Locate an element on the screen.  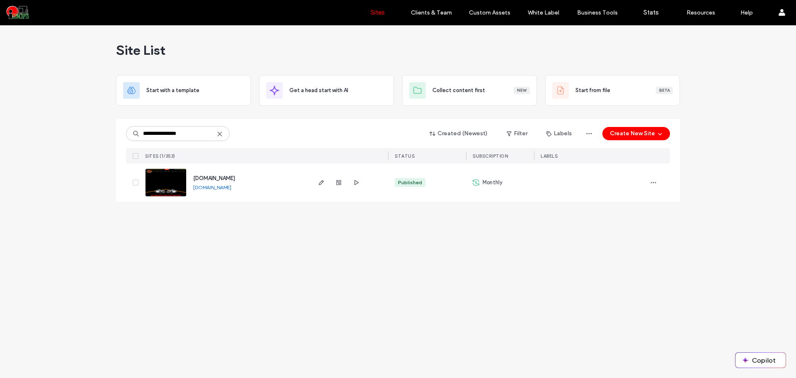
div: Start from fileBeta is located at coordinates (613, 90).